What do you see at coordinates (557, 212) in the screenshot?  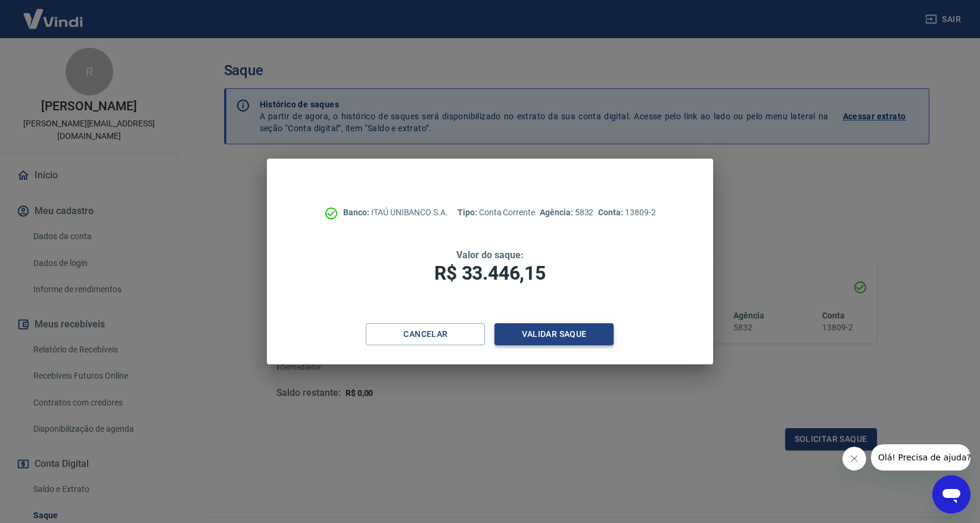 I see `span: Agência:` at bounding box center [557, 212].